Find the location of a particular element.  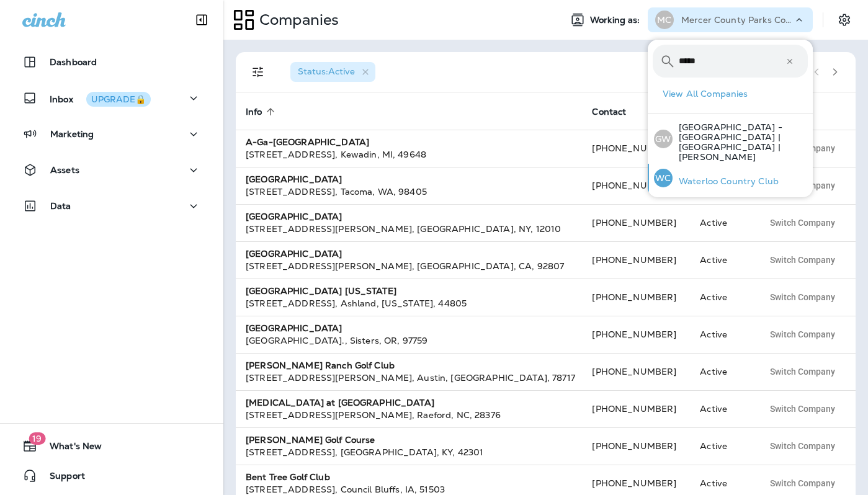

strong: Bent Tree Golf Club is located at coordinates (288, 477).